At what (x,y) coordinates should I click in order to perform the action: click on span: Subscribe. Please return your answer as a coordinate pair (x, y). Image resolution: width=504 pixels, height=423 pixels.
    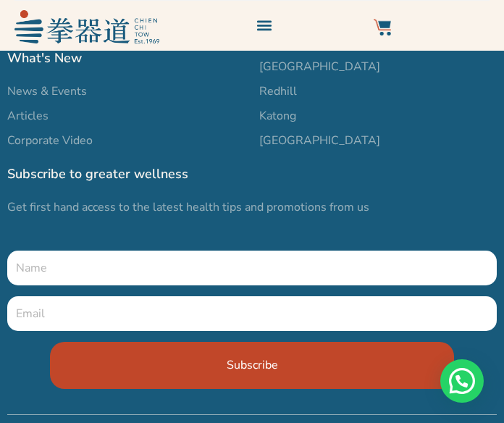
    Looking at the image, I should click on (252, 365).